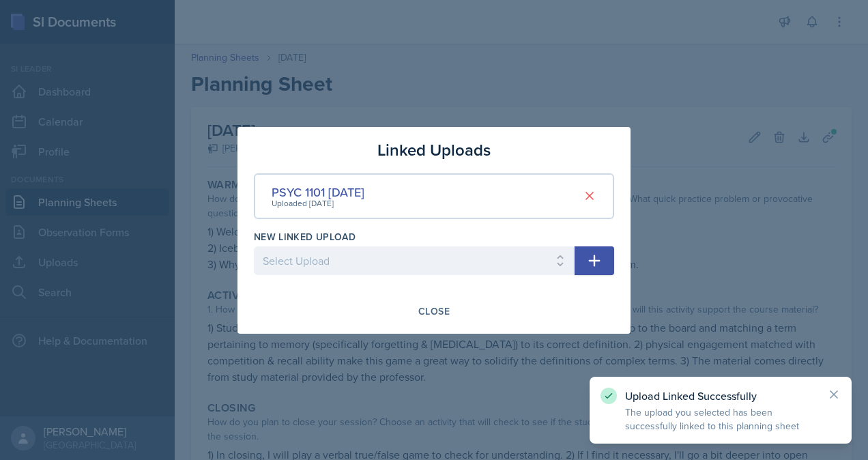  I want to click on button: Close, so click(434, 311).